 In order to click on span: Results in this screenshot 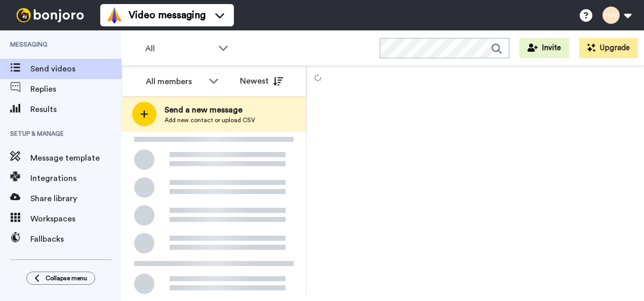, I will do `click(76, 109)`.